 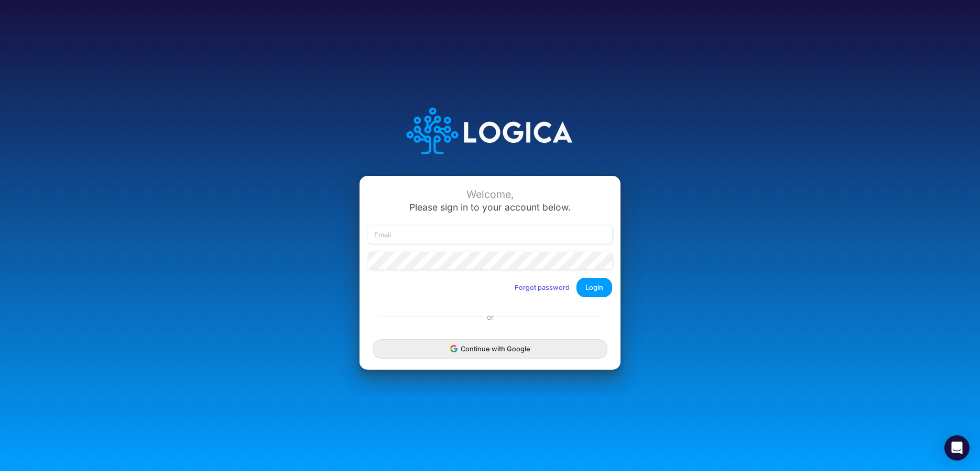 I want to click on button: Login, so click(x=594, y=287).